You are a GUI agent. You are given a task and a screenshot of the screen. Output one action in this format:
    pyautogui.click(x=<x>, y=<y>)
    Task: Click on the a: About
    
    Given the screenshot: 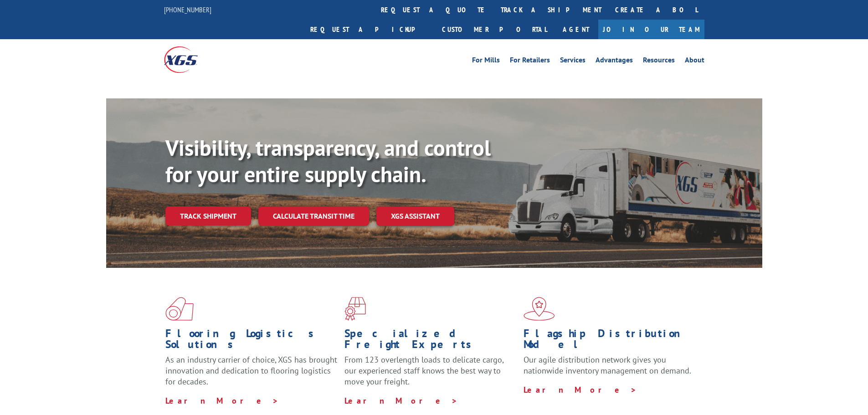 What is the action you would take?
    pyautogui.click(x=695, y=61)
    